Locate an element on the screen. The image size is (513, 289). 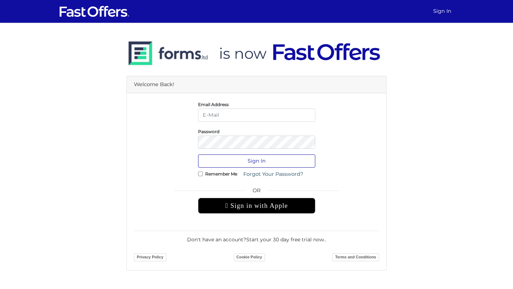
label: Password is located at coordinates (209, 131).